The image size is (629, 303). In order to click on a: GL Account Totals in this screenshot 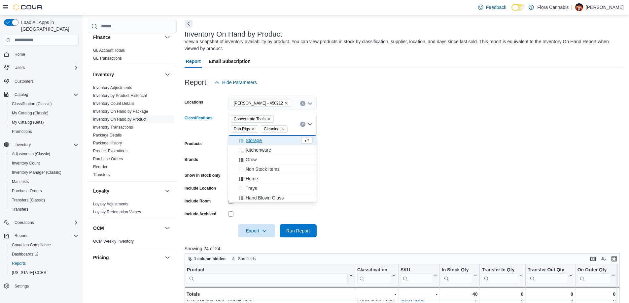, I will do `click(109, 51)`.